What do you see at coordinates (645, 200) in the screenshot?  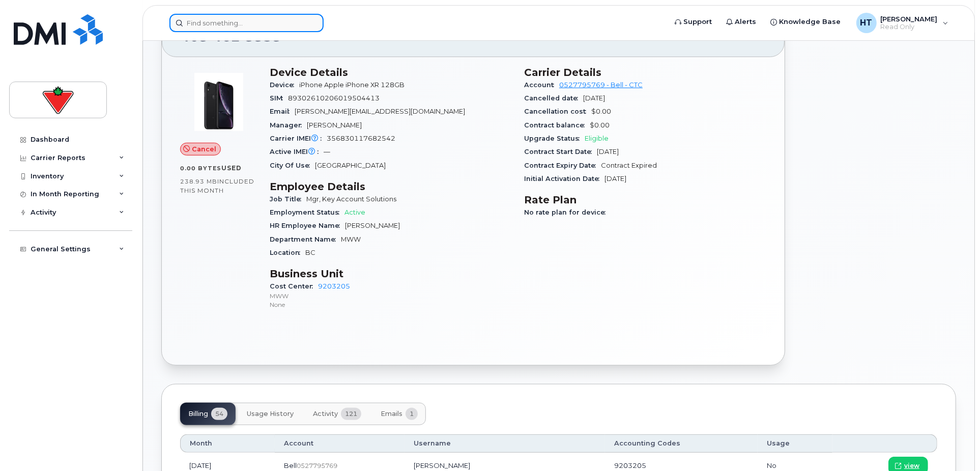 I see `h3: Rate Plan` at bounding box center [645, 200].